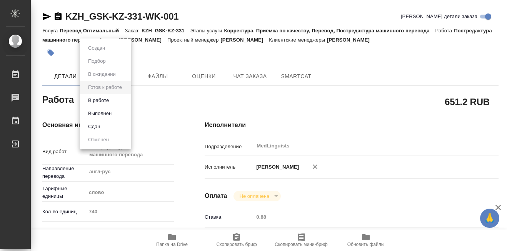 The height and width of the screenshot is (251, 507). Describe the element at coordinates (97, 61) in the screenshot. I see `button: Подбор` at that location.